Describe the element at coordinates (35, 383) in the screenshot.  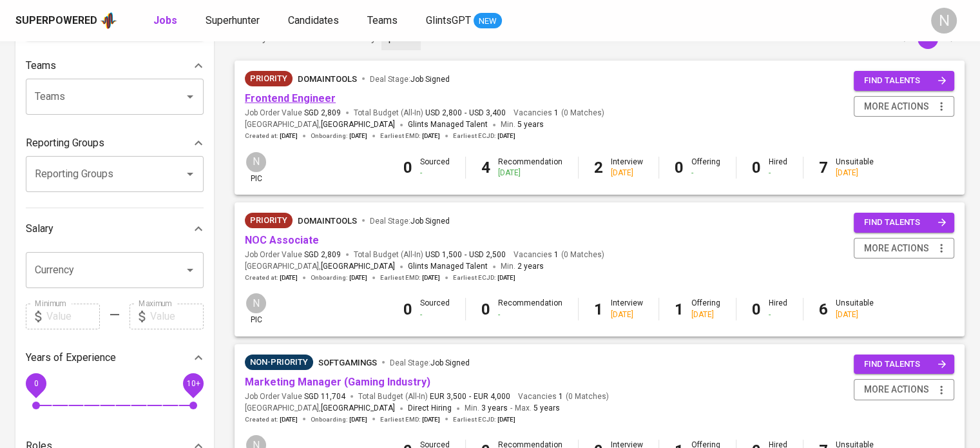
I see `span: 0` at that location.